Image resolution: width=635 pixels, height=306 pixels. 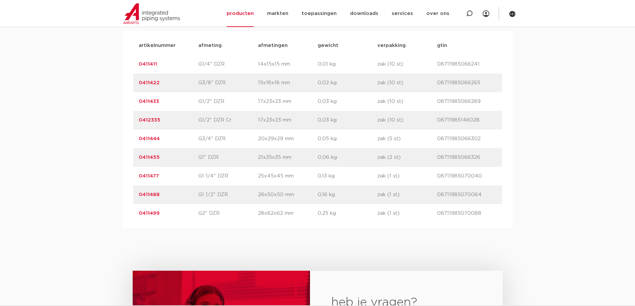 I want to click on p: G1/4" DZR, so click(x=228, y=64).